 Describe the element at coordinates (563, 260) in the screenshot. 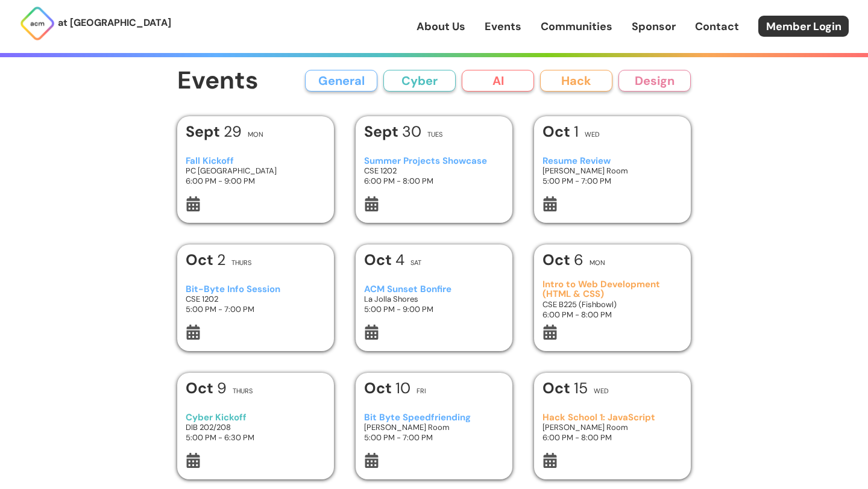

I see `h1: 6` at that location.